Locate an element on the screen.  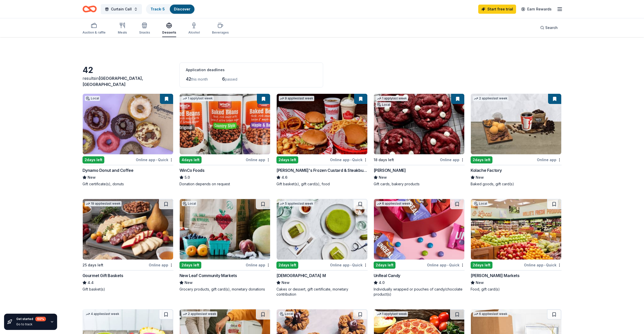
span: this month is located at coordinates (199, 79).